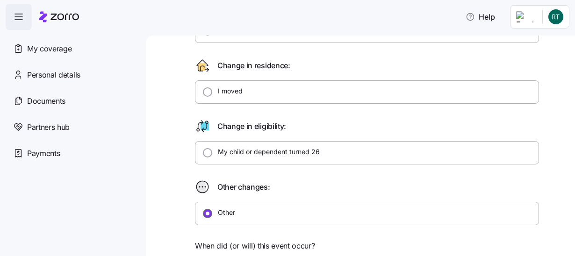 This screenshot has width=575, height=256. I want to click on span: When did (or will) this event occur?, so click(255, 246).